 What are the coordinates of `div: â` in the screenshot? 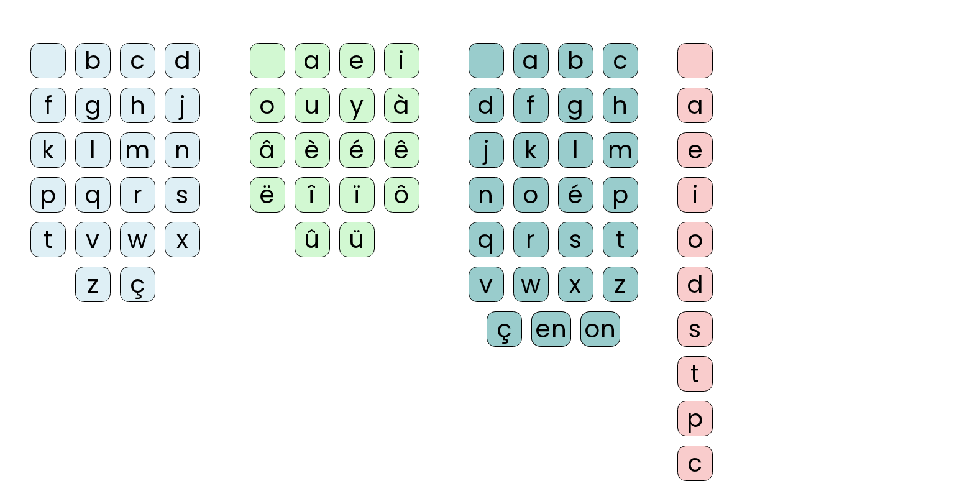 It's located at (268, 149).